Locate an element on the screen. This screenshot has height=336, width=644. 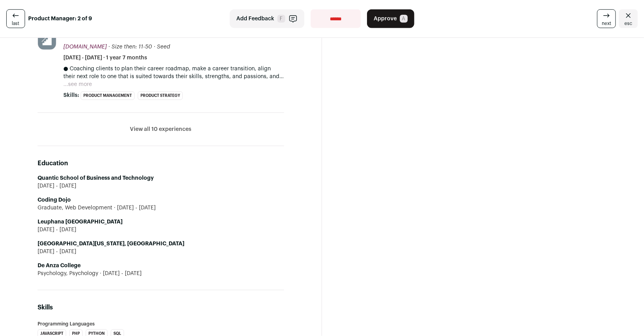
span: · Size then: 11-50 is located at coordinates (130, 47).